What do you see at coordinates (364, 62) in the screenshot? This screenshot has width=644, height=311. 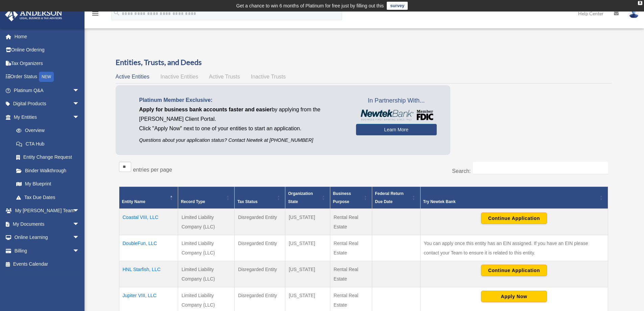 I see `h3: Entities, Trusts, and Deeds` at bounding box center [364, 62].